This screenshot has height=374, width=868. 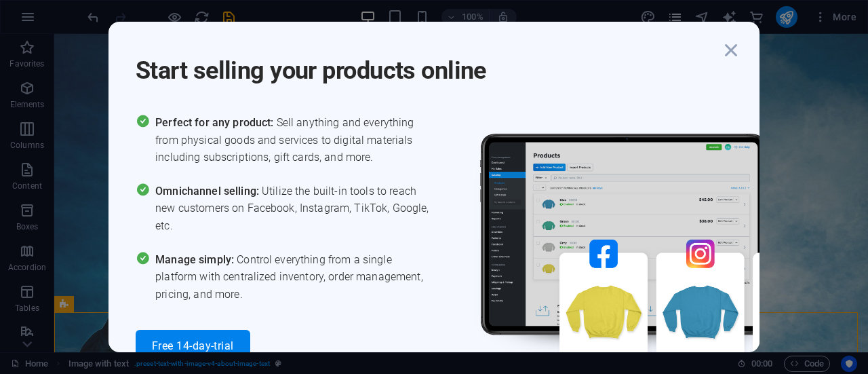 I want to click on h1: Start selling your products online, so click(x=428, y=62).